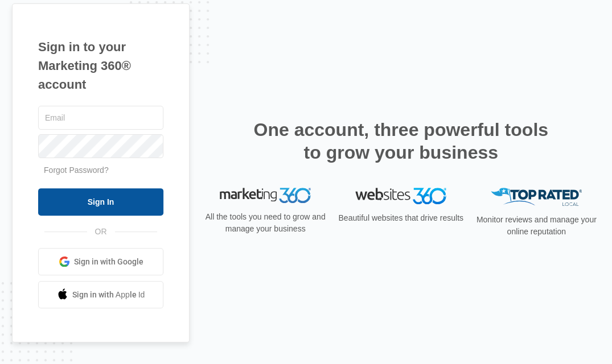 Image resolution: width=612 pixels, height=364 pixels. What do you see at coordinates (536, 197) in the screenshot?
I see `img: Top Rated Local` at bounding box center [536, 197].